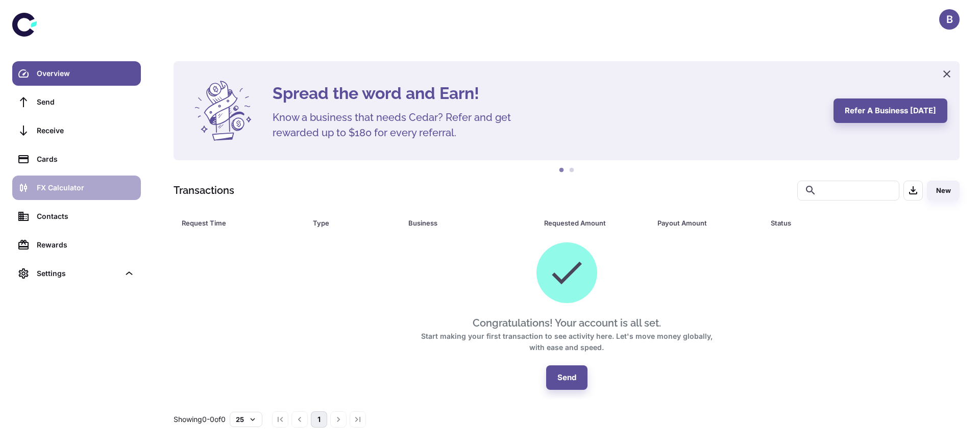  What do you see at coordinates (241, 223) in the screenshot?
I see `span: Request Time` at bounding box center [241, 223].